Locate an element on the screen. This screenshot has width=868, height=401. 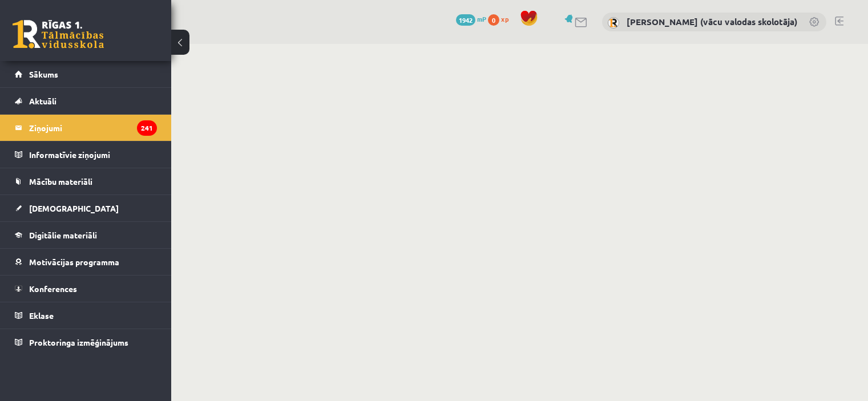
a: 0 xp is located at coordinates (501, 19).